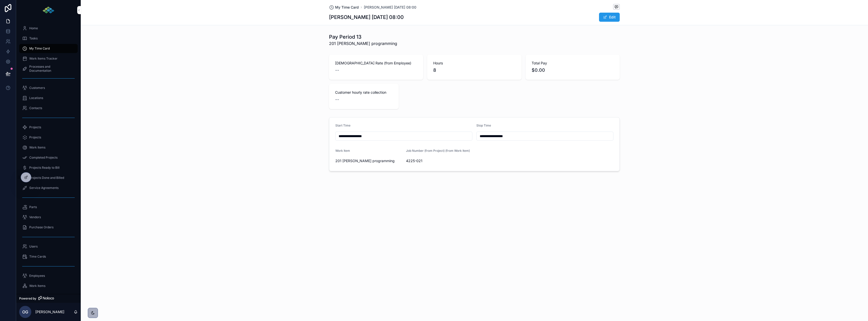  I want to click on div: scrollable content, so click(48, 157).